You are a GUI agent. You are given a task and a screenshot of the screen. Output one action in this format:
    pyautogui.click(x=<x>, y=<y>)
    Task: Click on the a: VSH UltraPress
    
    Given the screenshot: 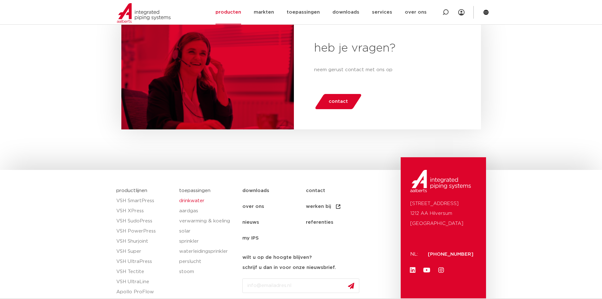 What is the action you would take?
    pyautogui.click(x=145, y=262)
    